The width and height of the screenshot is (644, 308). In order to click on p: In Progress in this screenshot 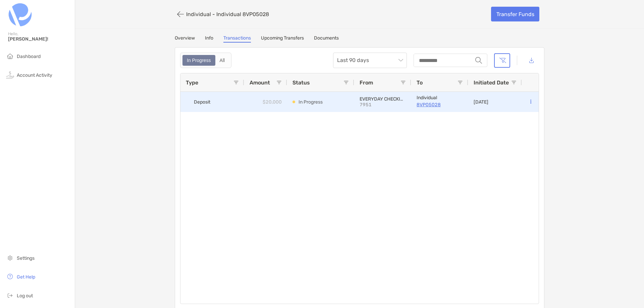, I will do `click(311, 102)`.